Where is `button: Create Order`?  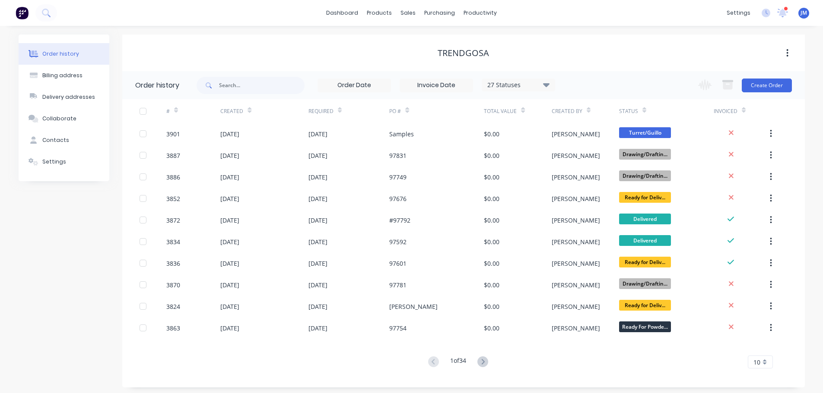 button: Create Order is located at coordinates (766, 86).